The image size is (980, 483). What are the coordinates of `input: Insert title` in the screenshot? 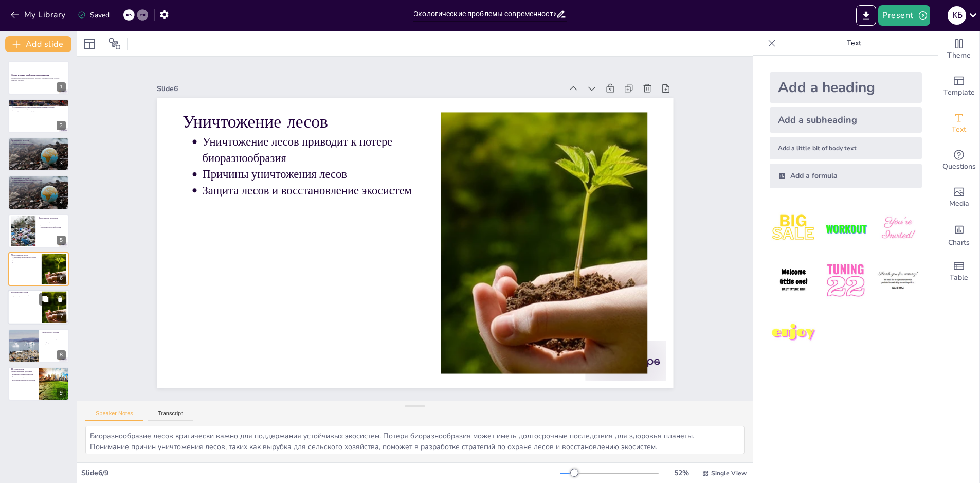 It's located at (485, 14).